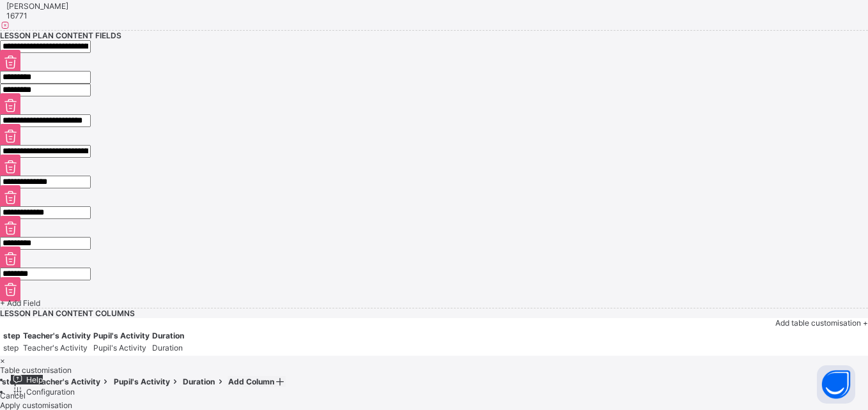 Image resolution: width=868 pixels, height=410 pixels. Describe the element at coordinates (821, 323) in the screenshot. I see `span: + Add table customisation` at that location.